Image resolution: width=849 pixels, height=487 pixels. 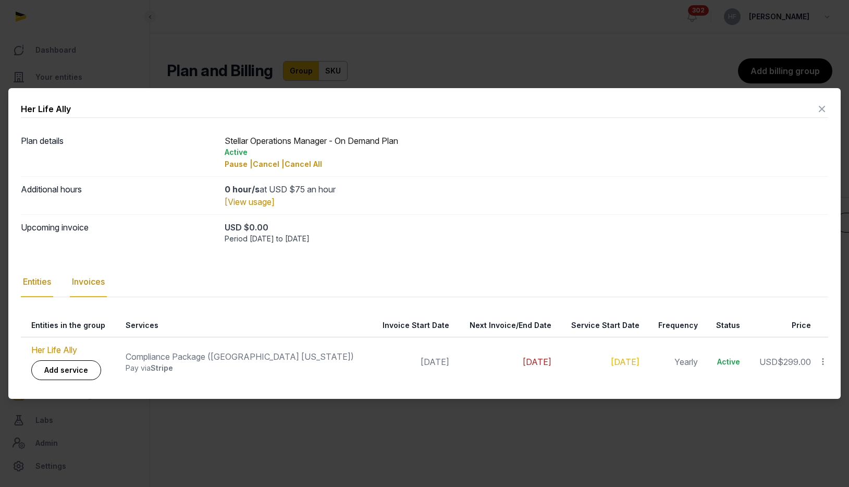 I want to click on td: Yearly, so click(x=675, y=362).